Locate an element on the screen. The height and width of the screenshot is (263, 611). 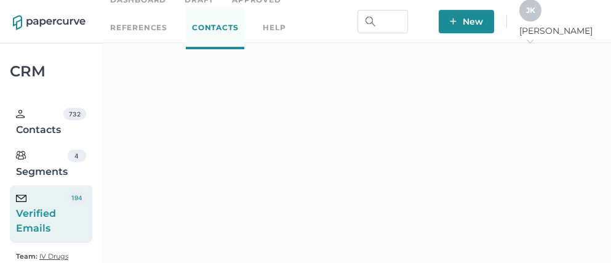
span: J K is located at coordinates (530, 10).